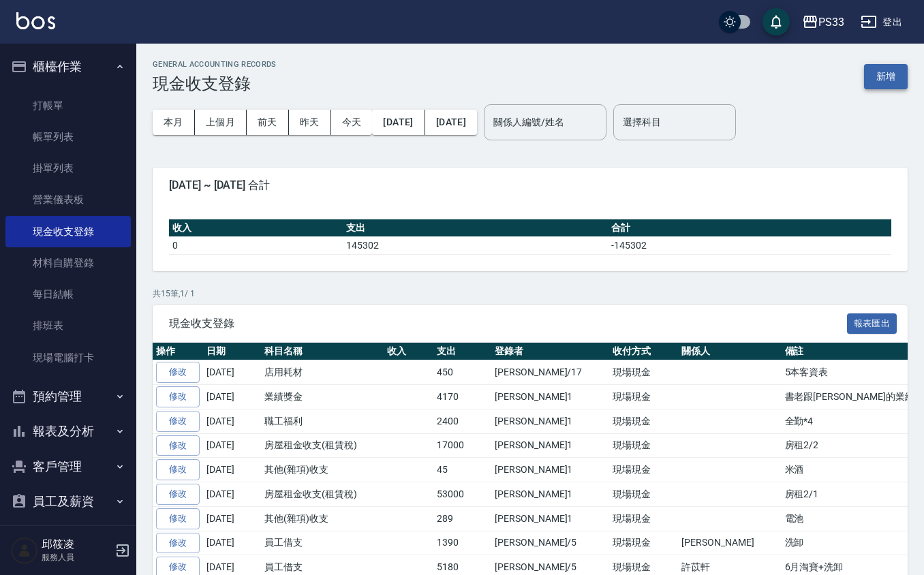 The image size is (924, 575). What do you see at coordinates (178, 351) in the screenshot?
I see `th: 操作` at bounding box center [178, 351].